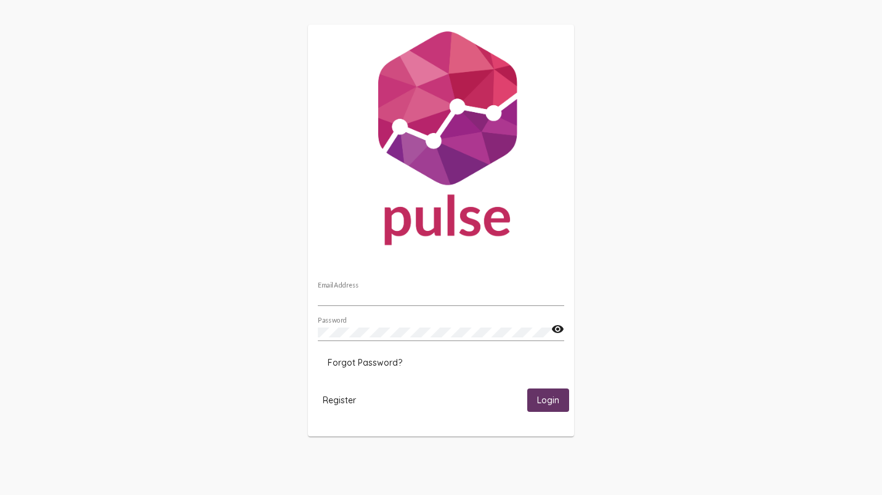 Image resolution: width=882 pixels, height=495 pixels. Describe the element at coordinates (548, 401) in the screenshot. I see `span: Login` at that location.